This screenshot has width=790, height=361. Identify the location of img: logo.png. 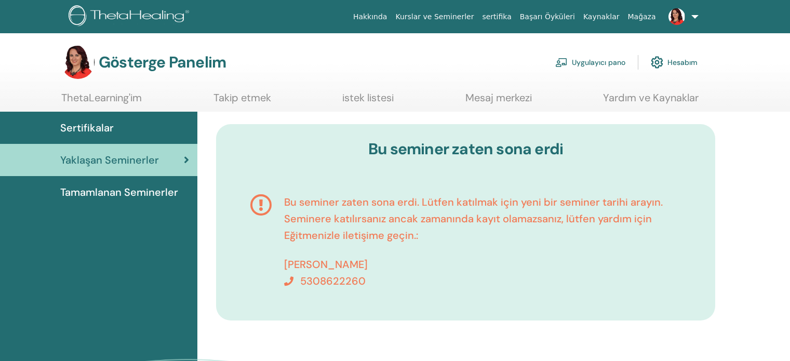
(130, 17).